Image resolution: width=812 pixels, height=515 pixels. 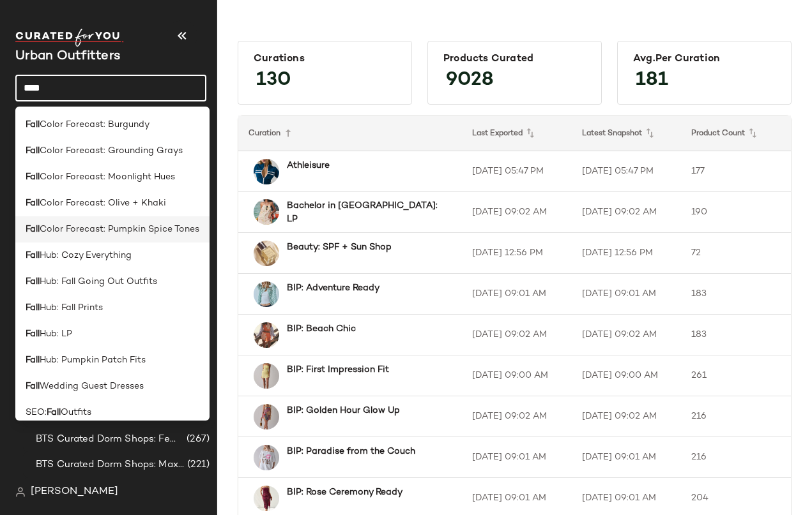 What do you see at coordinates (36, 413) in the screenshot?
I see `span: SEO:` at bounding box center [36, 413].